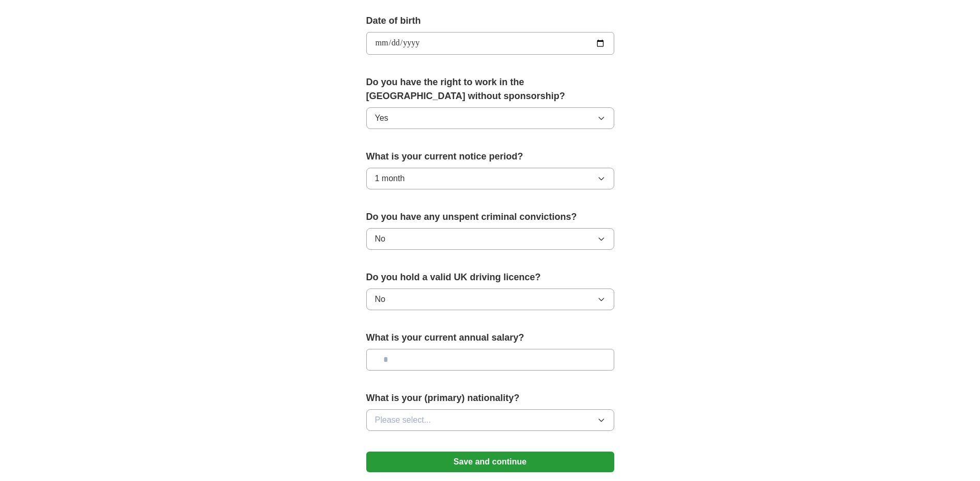 The image size is (980, 481). I want to click on button: Please select..., so click(490, 420).